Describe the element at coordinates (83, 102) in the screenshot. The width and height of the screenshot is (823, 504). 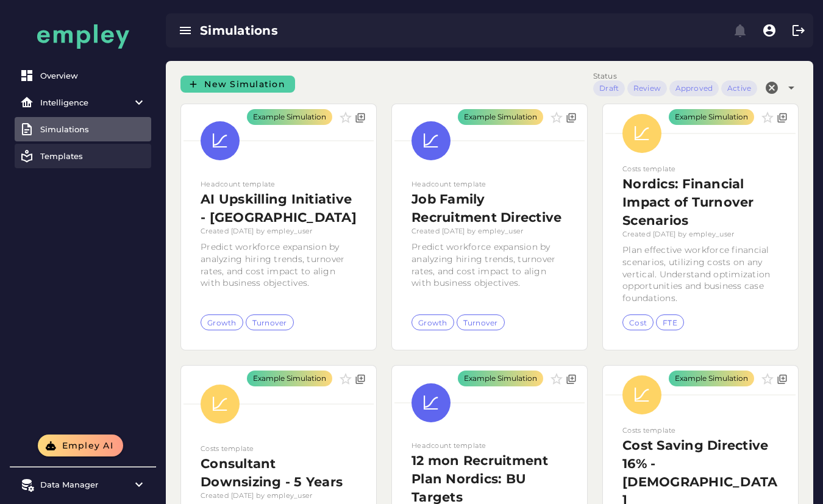
I see `div: Intelligence` at that location.